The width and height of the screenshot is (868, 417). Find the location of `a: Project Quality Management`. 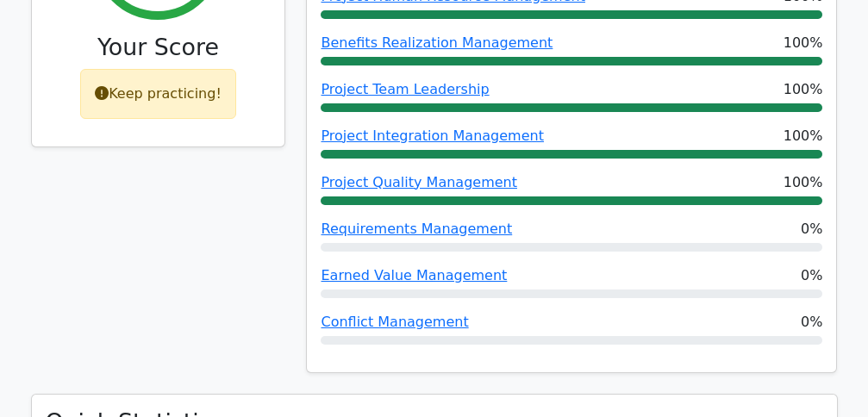

a: Project Quality Management is located at coordinates (418, 181).